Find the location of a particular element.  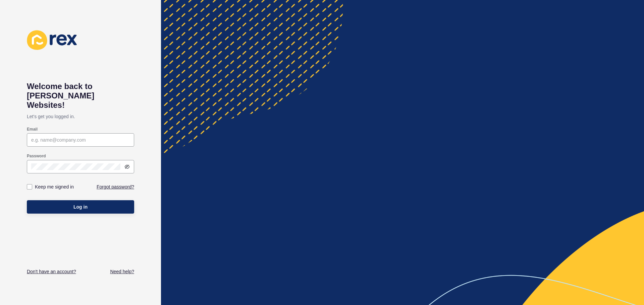

label: Password is located at coordinates (36, 156).